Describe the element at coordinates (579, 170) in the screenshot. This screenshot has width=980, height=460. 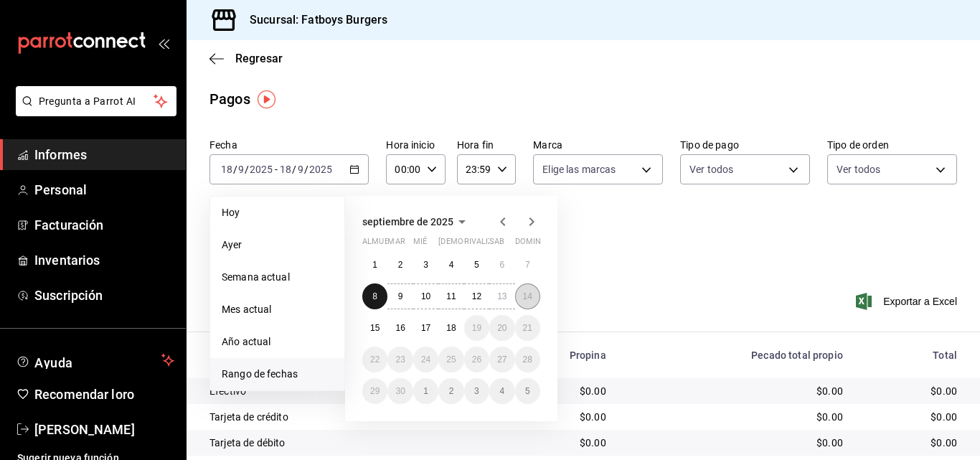
I see `font: Elige las marcas` at that location.